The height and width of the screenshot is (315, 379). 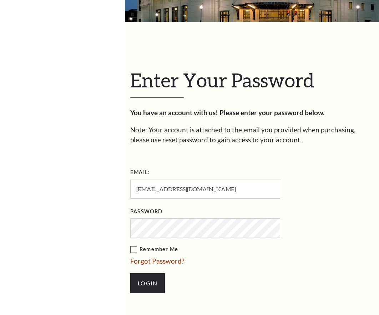 I want to click on label: Password, so click(x=146, y=211).